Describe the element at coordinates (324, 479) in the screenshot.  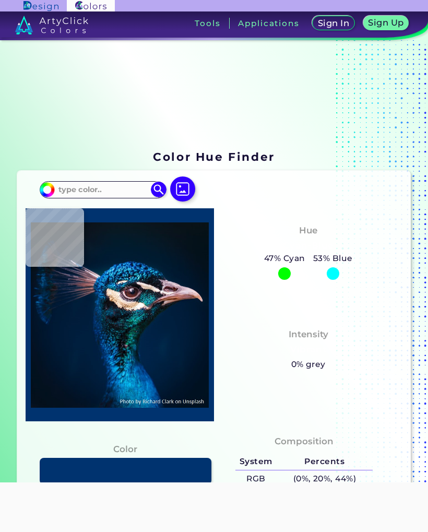
I see `h5: (0%, 20%, 44%)` at that location.